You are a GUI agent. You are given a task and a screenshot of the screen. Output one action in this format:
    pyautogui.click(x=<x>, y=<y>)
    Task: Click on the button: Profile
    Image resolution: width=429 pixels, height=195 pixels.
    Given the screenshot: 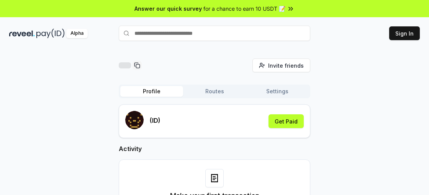 What is the action you would take?
    pyautogui.click(x=152, y=91)
    